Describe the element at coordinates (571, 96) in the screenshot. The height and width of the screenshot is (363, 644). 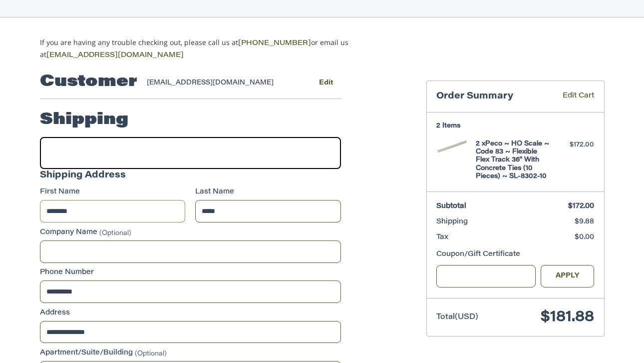
I see `a: Edit Cart` at that location.